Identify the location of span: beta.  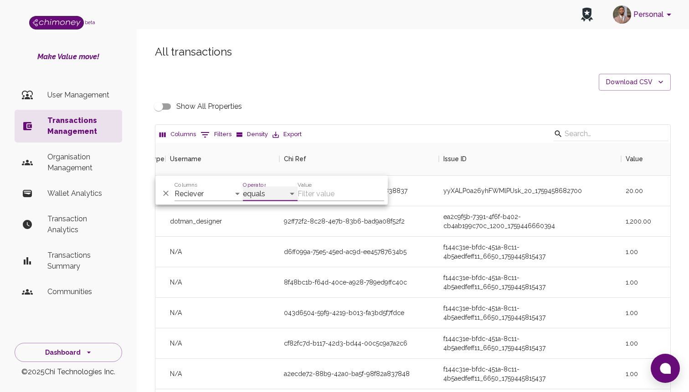
(90, 22).